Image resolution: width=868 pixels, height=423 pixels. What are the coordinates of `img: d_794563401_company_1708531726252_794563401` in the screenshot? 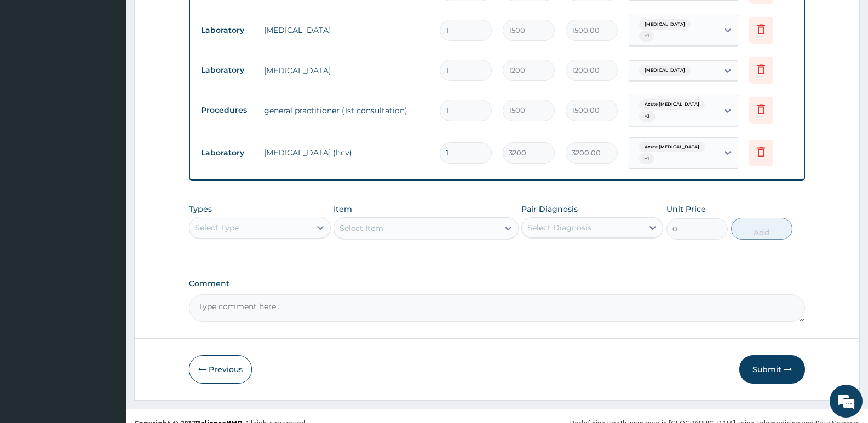 It's located at (33, 68).